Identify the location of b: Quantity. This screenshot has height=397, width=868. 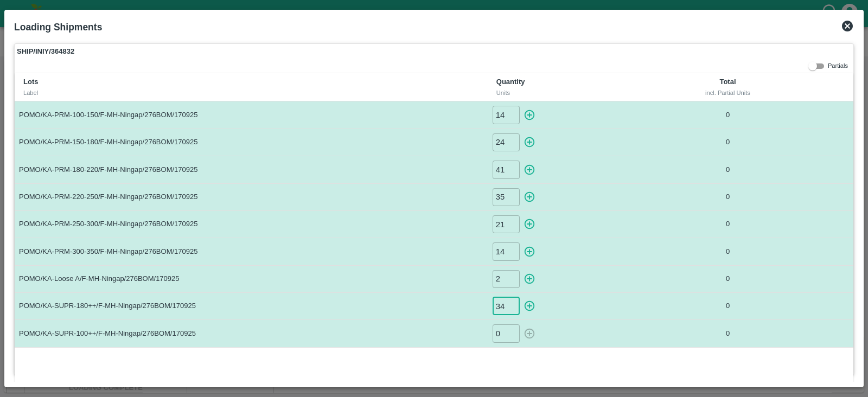
(510, 82).